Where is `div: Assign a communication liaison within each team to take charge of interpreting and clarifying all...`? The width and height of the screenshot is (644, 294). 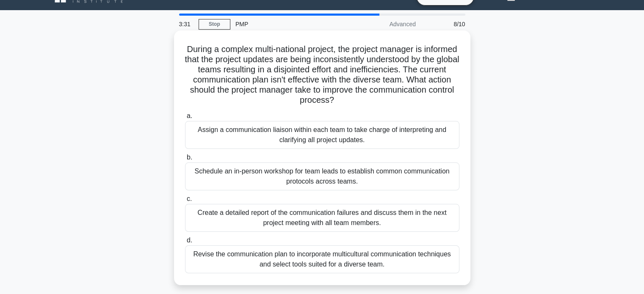 div: Assign a communication liaison within each team to take charge of interpreting and clarifying all... is located at coordinates (322, 135).